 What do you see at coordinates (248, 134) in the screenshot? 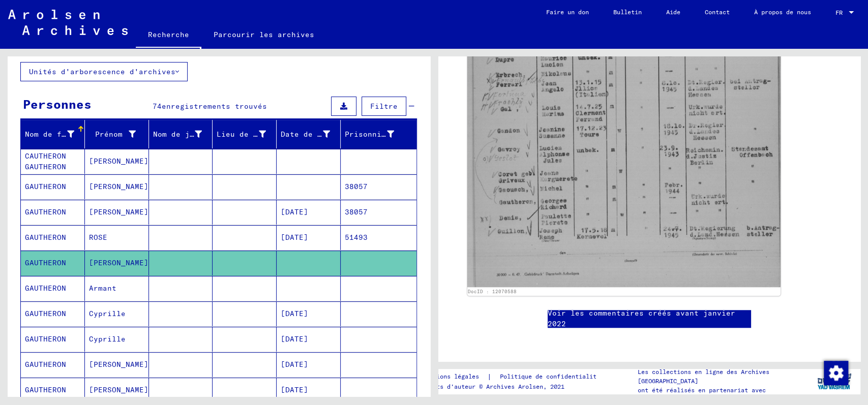
I see `div: Lieu de naissance` at bounding box center [248, 134].